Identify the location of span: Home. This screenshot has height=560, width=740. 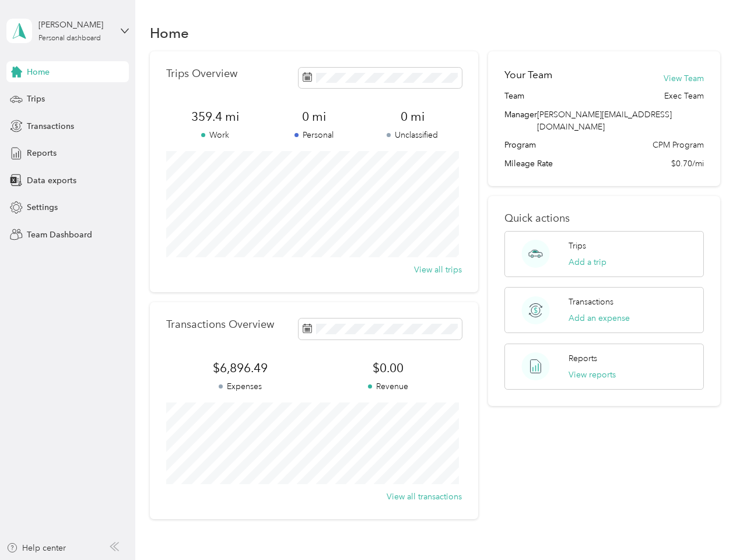
(38, 72).